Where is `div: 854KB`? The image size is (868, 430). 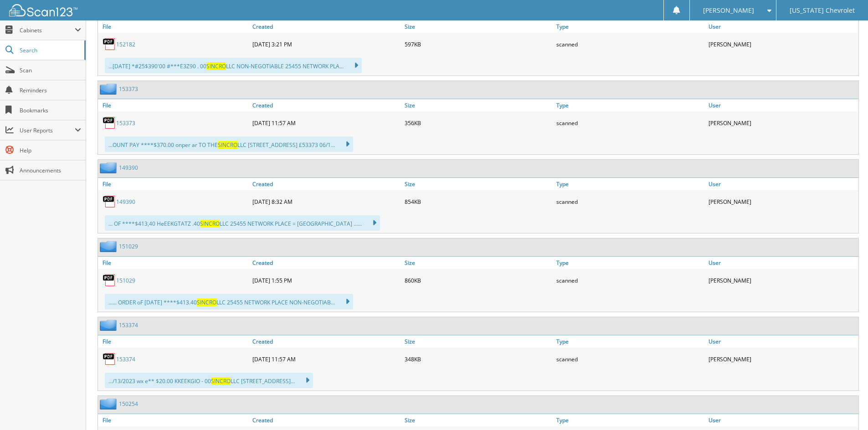
div: 854KB is located at coordinates (478, 202).